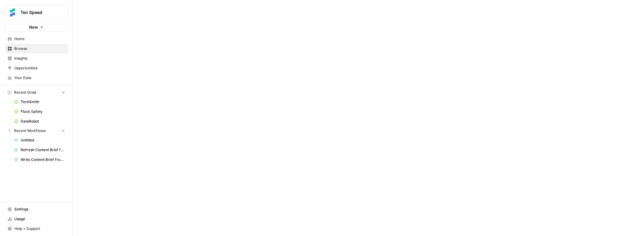 The height and width of the screenshot is (236, 644). What do you see at coordinates (40, 219) in the screenshot?
I see `span: Usage` at bounding box center [40, 219].